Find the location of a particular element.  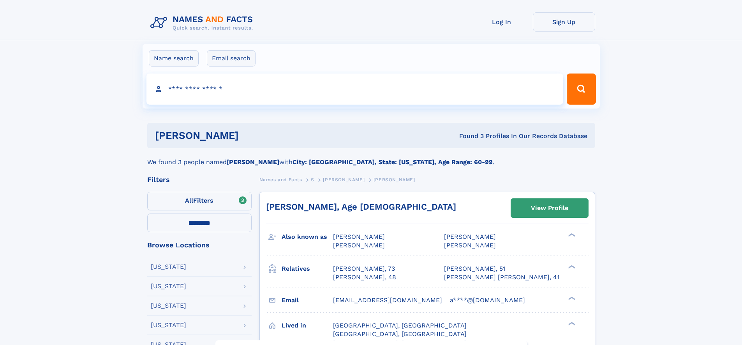

h3: Lived in is located at coordinates (307, 326).